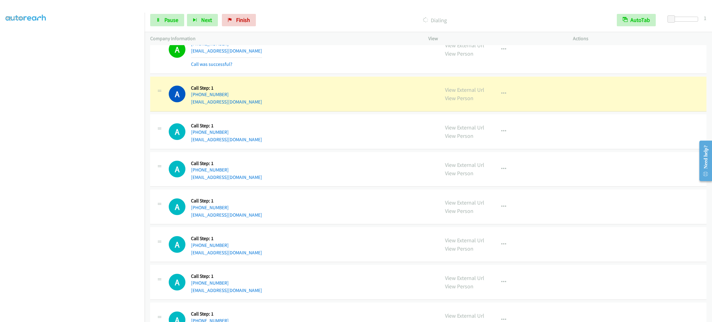 The image size is (712, 322). I want to click on button: Next, so click(202, 20).